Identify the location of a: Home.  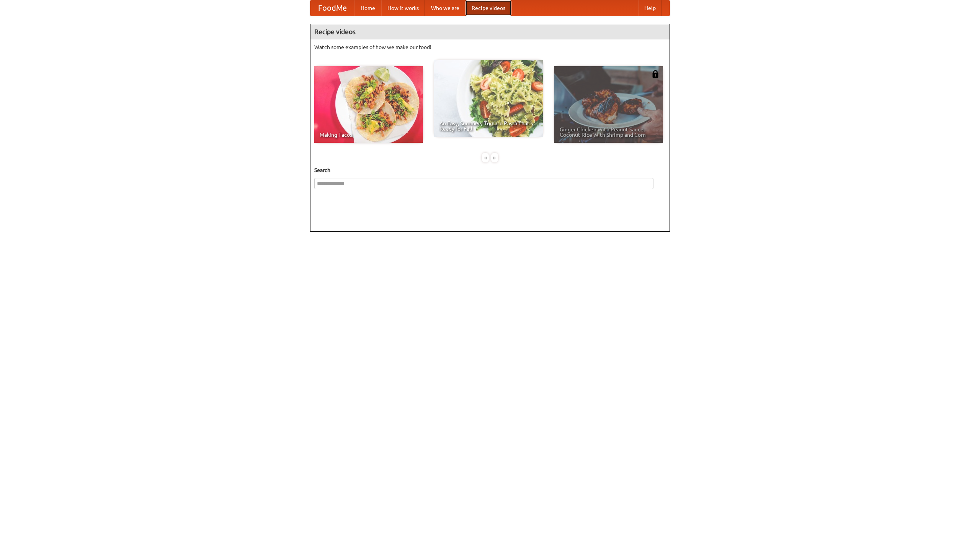
(368, 8).